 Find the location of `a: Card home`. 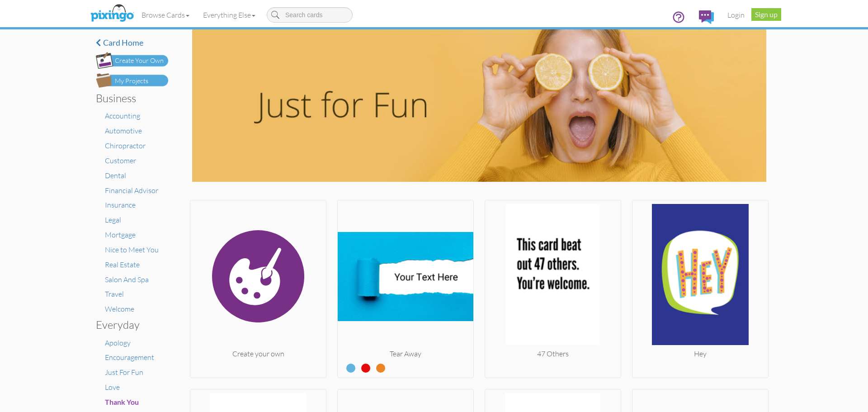

a: Card home is located at coordinates (132, 43).